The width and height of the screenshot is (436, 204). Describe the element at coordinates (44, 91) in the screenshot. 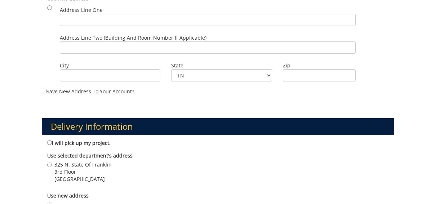

I see `input: Save new address to your account?` at that location.